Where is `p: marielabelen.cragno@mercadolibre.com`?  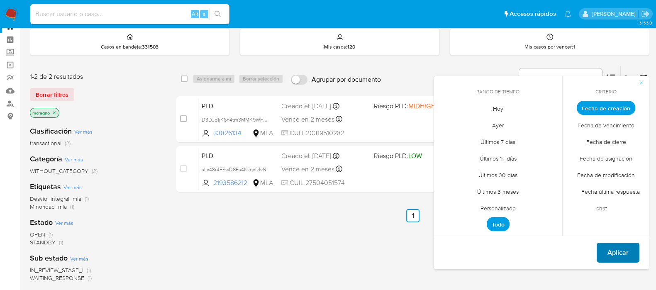
p: marielabelen.cragno@mercadolibre.com is located at coordinates (615, 14).